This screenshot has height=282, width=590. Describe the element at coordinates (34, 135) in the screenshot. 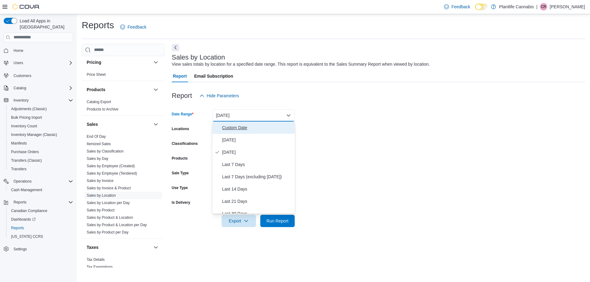

I see `a: Inventory Manager (Classic)` at that location.